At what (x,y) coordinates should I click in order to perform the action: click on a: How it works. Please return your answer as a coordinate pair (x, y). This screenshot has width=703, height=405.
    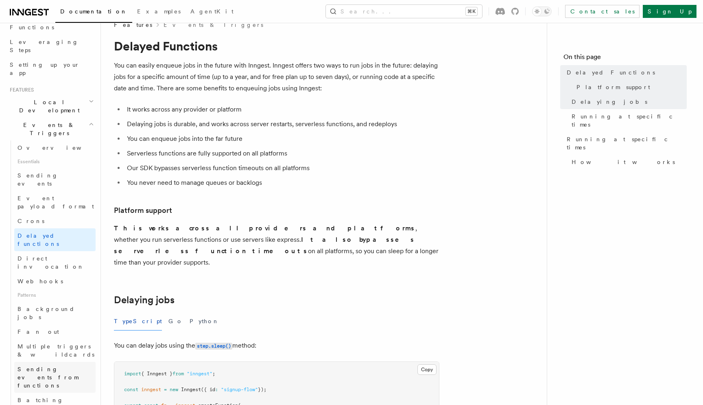
    Looking at the image, I should click on (628, 162).